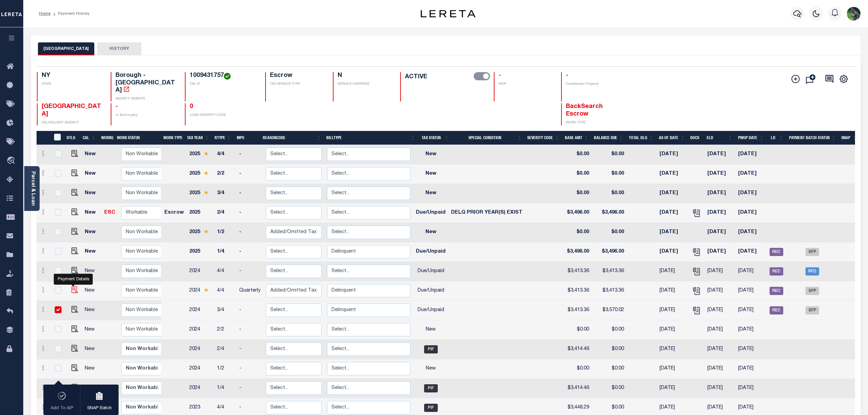 The image size is (868, 415). What do you see at coordinates (488, 138) in the screenshot?
I see `th: Special Condition: activate to sort column ascending` at bounding box center [488, 138].